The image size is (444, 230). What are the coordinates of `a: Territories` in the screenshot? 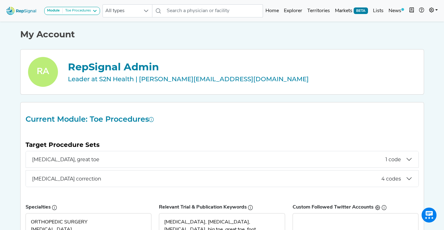 It's located at (318, 11).